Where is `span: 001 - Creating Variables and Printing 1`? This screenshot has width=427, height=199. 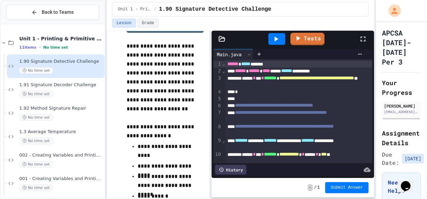
span: 001 - Creating Variables and Printing 1 is located at coordinates (61, 178).